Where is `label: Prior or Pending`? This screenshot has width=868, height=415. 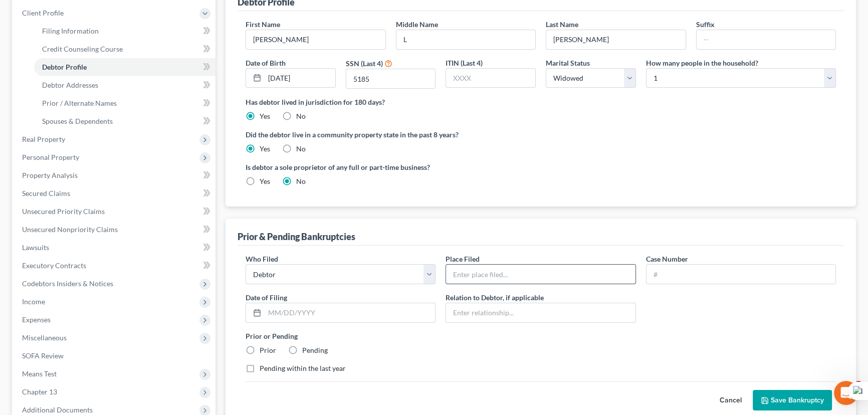 label: Prior or Pending is located at coordinates (541, 336).